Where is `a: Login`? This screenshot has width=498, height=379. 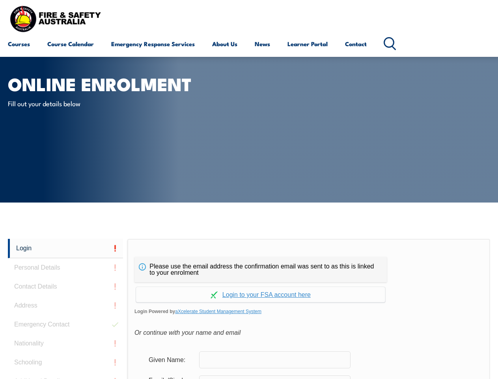 a: Login is located at coordinates (65, 248).